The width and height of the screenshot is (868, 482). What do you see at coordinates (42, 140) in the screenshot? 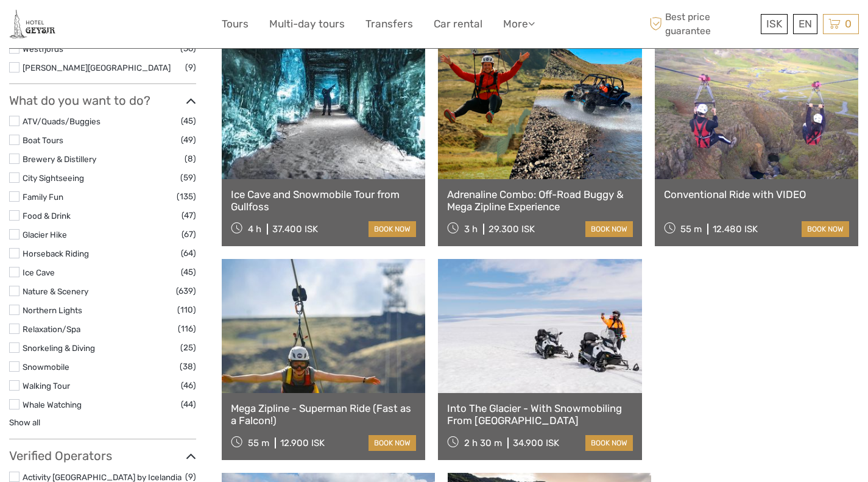
I see `a: Boat Tours` at bounding box center [42, 140].